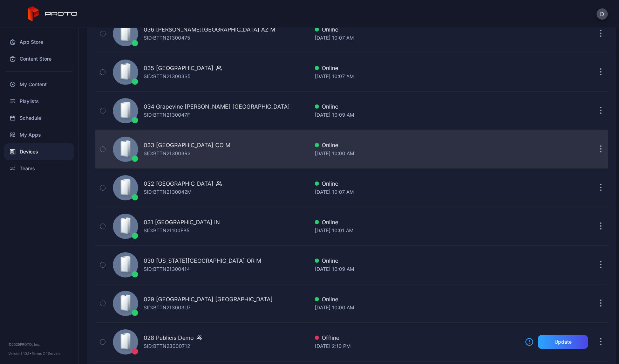  I want to click on div: SID: BTTN21100FB5, so click(166, 230).